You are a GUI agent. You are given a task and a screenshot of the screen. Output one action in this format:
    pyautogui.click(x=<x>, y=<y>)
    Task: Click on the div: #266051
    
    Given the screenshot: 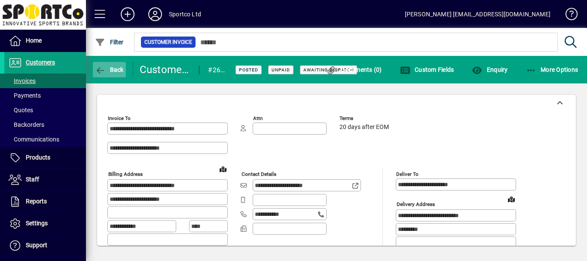 What is the action you would take?
    pyautogui.click(x=216, y=70)
    